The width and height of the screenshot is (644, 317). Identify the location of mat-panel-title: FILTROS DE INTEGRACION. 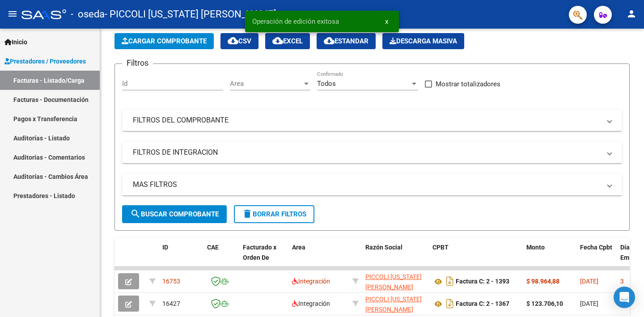
(367, 153).